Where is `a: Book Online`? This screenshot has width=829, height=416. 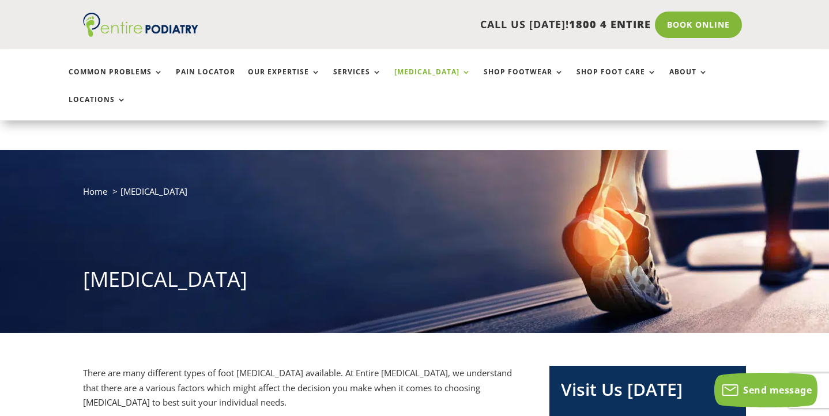 a: Book Online is located at coordinates (698, 25).